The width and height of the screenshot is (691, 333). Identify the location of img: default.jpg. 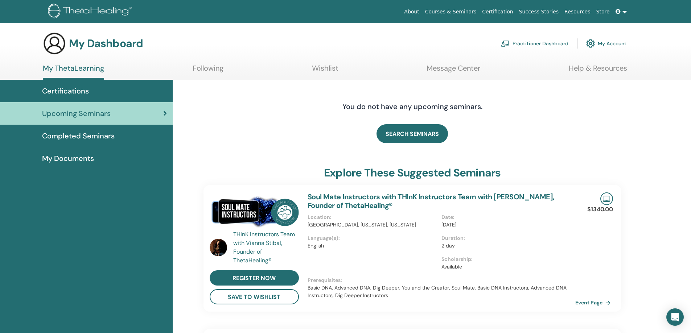
(218, 248).